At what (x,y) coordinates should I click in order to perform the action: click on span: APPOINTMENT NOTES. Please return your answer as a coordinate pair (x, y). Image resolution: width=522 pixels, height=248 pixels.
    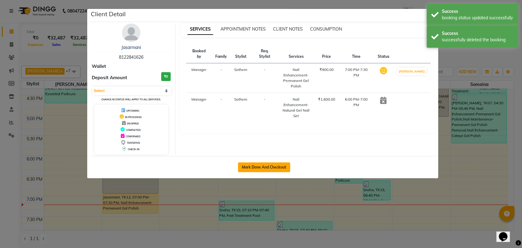
    Looking at the image, I should click on (243, 29).